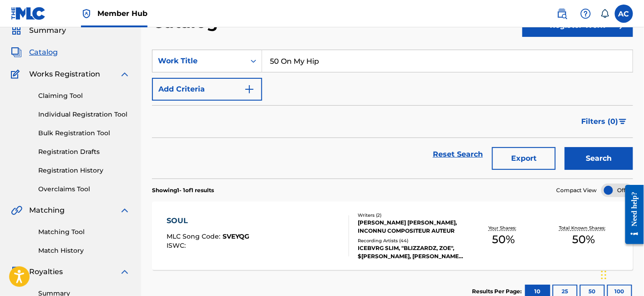 The image size is (644, 296). Describe the element at coordinates (524, 158) in the screenshot. I see `button: Export` at that location.